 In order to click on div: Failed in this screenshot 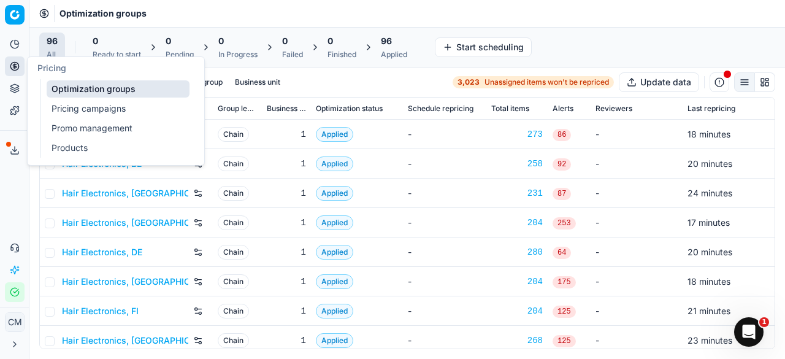, I will do `click(293, 55)`.